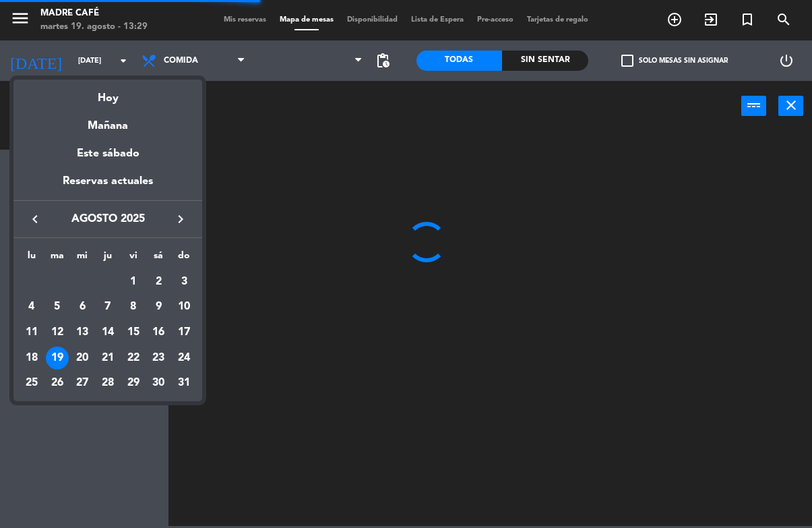 This screenshot has height=528, width=812. What do you see at coordinates (32, 307) in the screenshot?
I see `div: 4` at bounding box center [32, 307].